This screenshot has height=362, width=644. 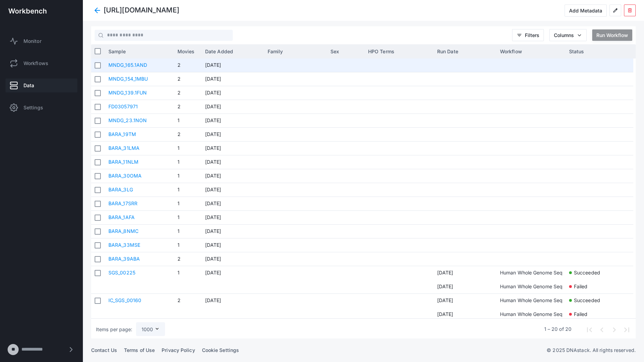 I want to click on a: Data, so click(x=41, y=85).